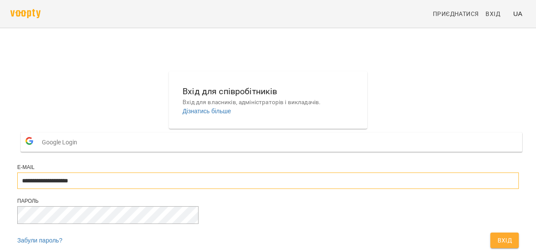  I want to click on span: Google Login, so click(62, 142).